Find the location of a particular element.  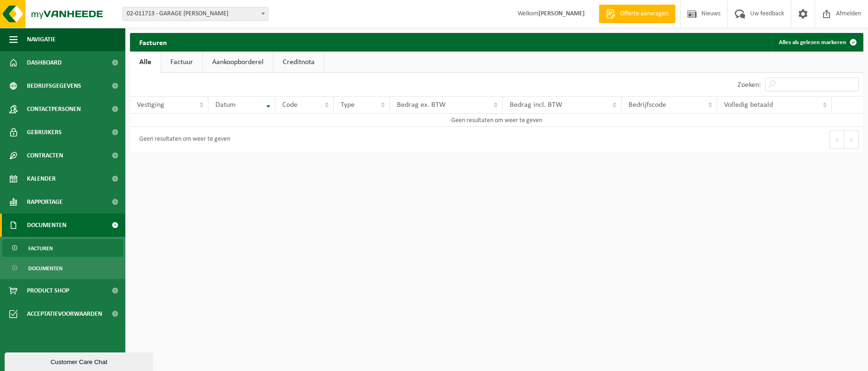

span: 02-011713 - GARAGE PETER - BREDENE is located at coordinates (195, 14).